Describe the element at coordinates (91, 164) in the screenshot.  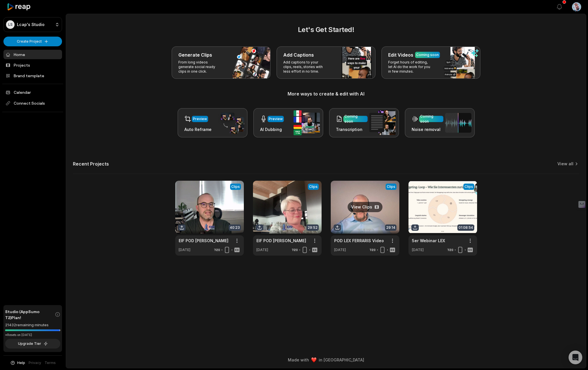
I see `h2: Recent Projects` at that location.